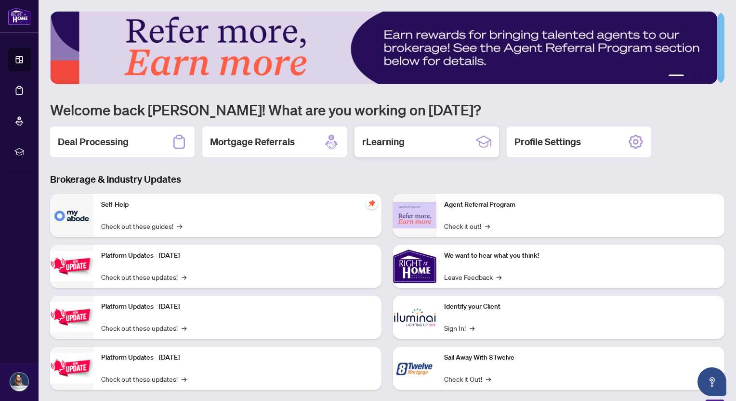  Describe the element at coordinates (19, 382) in the screenshot. I see `img: Profile Icon` at that location.